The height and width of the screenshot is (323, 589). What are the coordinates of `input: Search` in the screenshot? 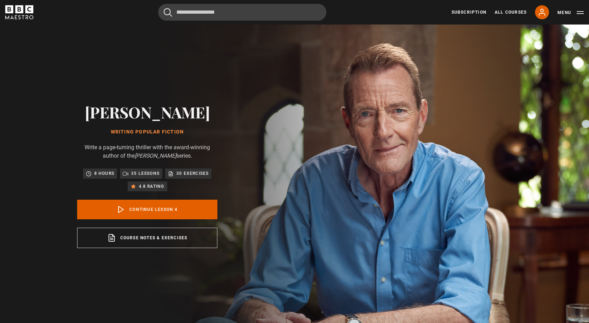 It's located at (242, 12).